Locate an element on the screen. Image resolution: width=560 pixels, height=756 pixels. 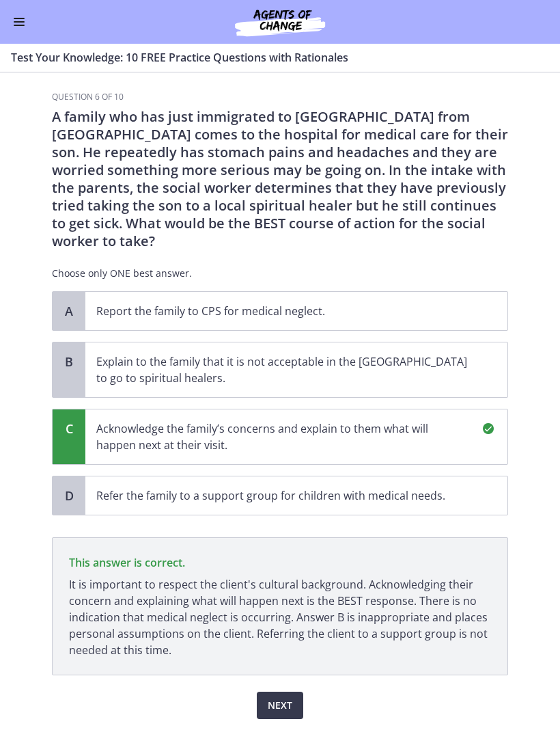
span: This answer is correct. is located at coordinates (127, 563).